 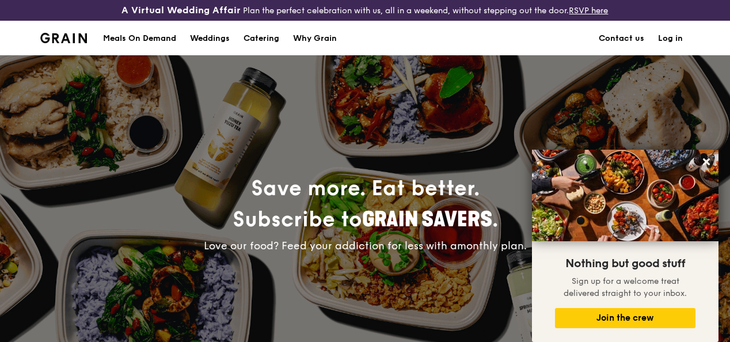 I want to click on span: Save more. Eat better., so click(x=365, y=204).